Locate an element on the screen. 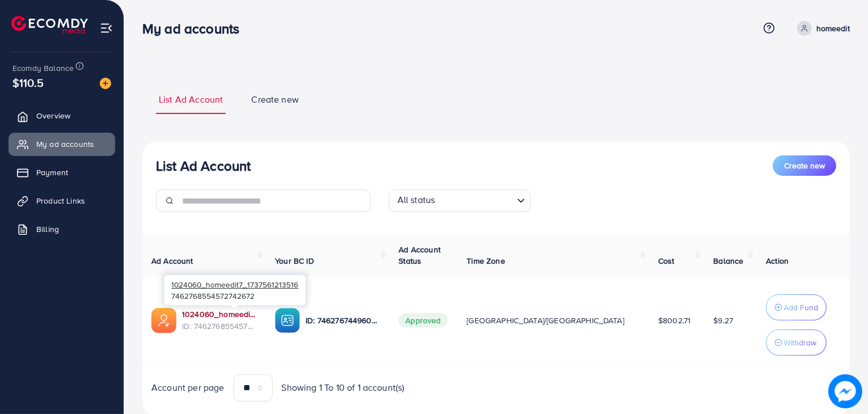 This screenshot has width=868, height=414. span: All status is located at coordinates (416, 200).